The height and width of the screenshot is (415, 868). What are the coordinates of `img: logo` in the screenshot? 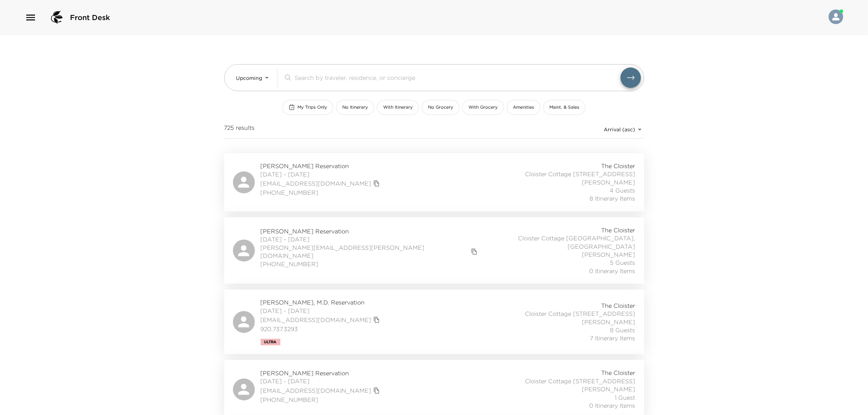 It's located at (57, 17).